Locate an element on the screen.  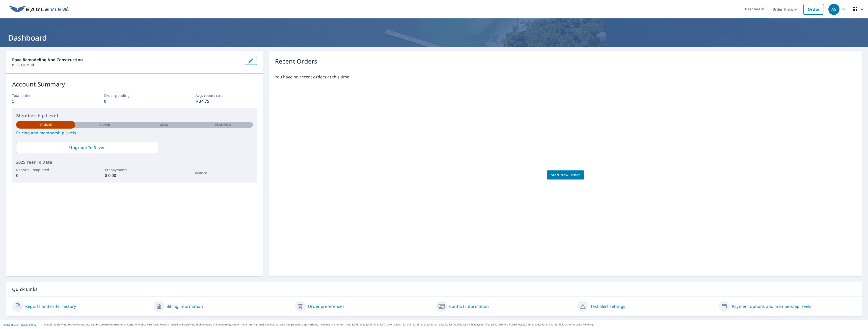
p: Account Summary is located at coordinates (135, 84).